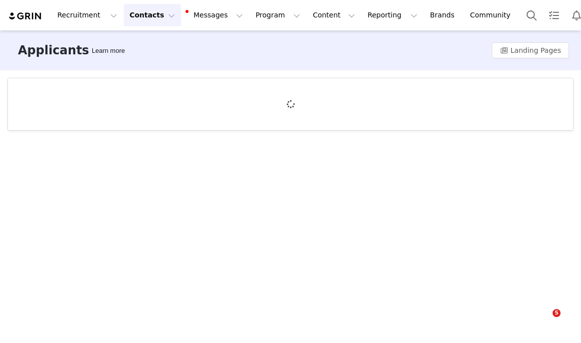 This screenshot has height=343, width=581. I want to click on button: Reporting, so click(393, 15).